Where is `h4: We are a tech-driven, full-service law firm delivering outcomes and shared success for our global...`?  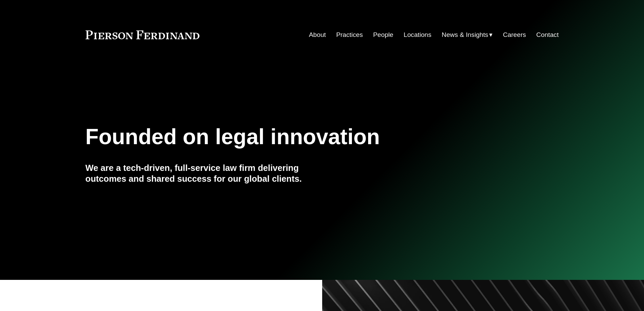 h4: We are a tech-driven, full-service law firm delivering outcomes and shared success for our global... is located at coordinates (204, 173).